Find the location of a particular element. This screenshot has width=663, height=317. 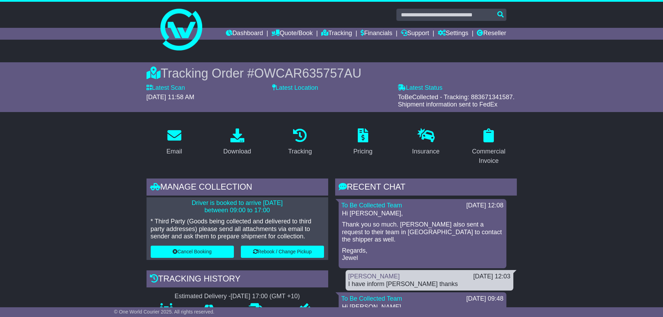

a: Support is located at coordinates (415, 34).